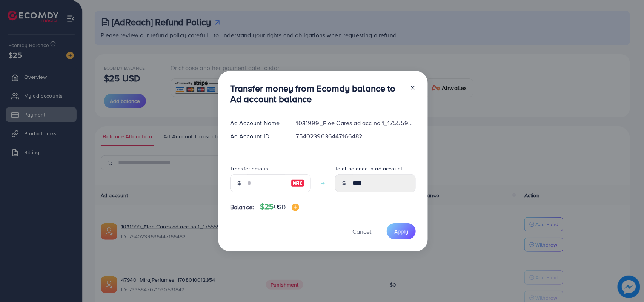 This screenshot has width=644, height=302. What do you see at coordinates (317, 94) in the screenshot?
I see `h3: Transfer money from Ecomdy balance to Ad account balance` at bounding box center [317, 94].